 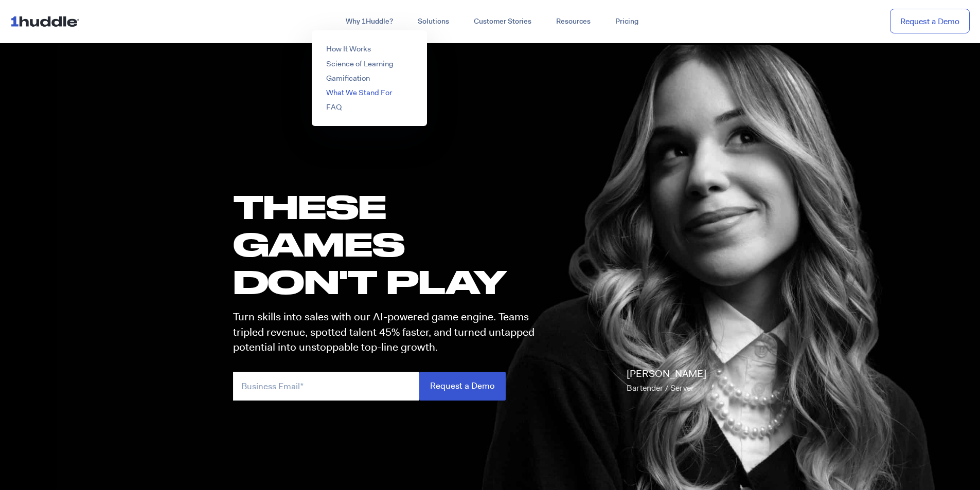 What do you see at coordinates (627, 22) in the screenshot?
I see `a: Pricing` at bounding box center [627, 22].